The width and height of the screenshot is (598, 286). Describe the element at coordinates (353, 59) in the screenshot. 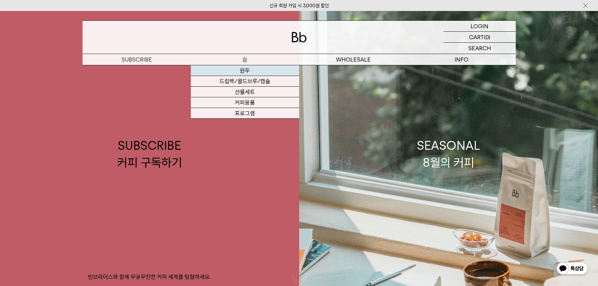

I see `p: WHOLESALE` at that location.